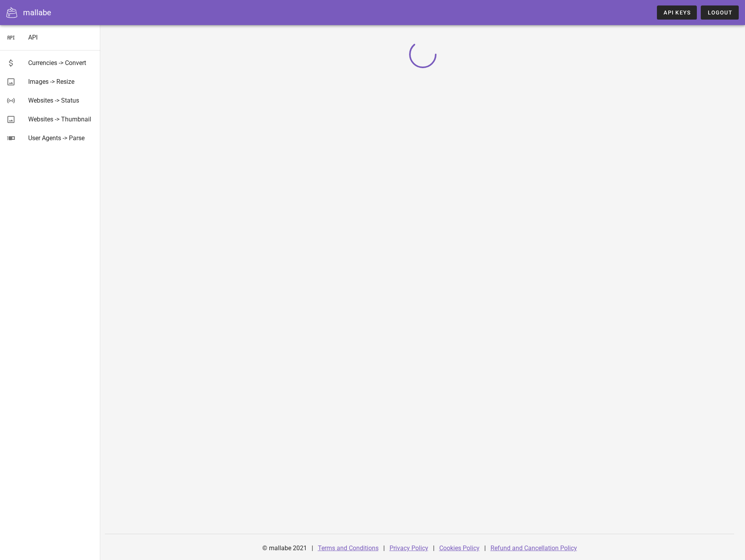  I want to click on a: Refund and Cancellation Policy, so click(534, 548).